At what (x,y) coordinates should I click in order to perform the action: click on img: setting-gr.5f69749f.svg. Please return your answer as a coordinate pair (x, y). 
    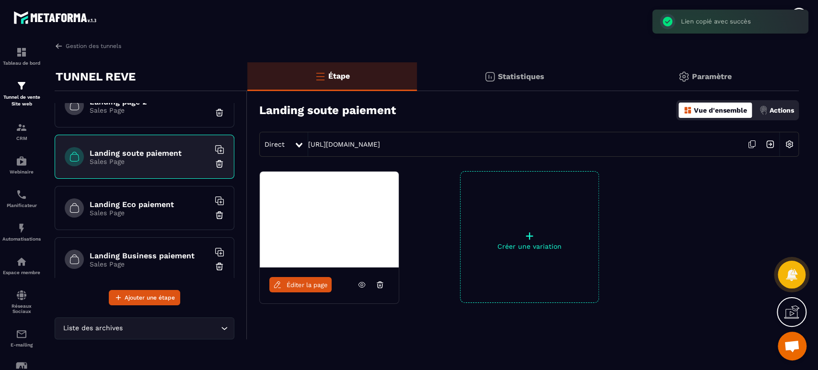
    Looking at the image, I should click on (684, 77).